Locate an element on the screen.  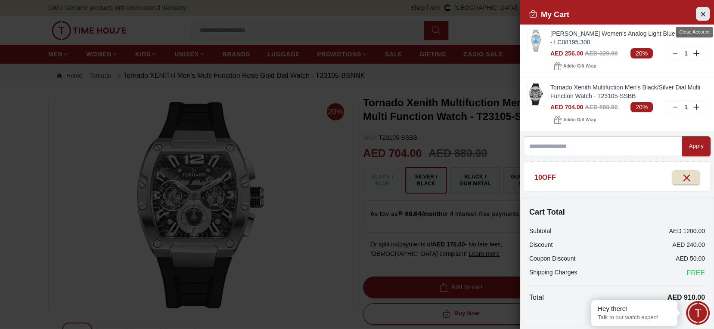
span: AED 880.00 is located at coordinates (601, 107).